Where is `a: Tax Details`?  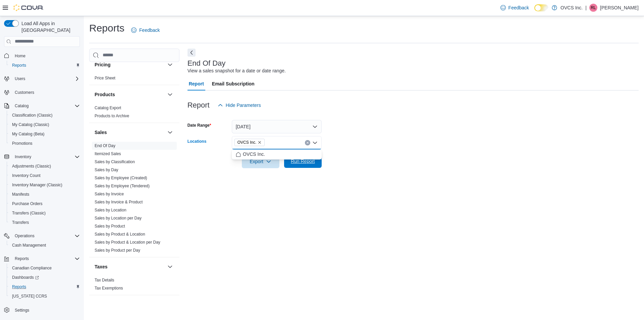
a: Tax Details is located at coordinates (104, 280).